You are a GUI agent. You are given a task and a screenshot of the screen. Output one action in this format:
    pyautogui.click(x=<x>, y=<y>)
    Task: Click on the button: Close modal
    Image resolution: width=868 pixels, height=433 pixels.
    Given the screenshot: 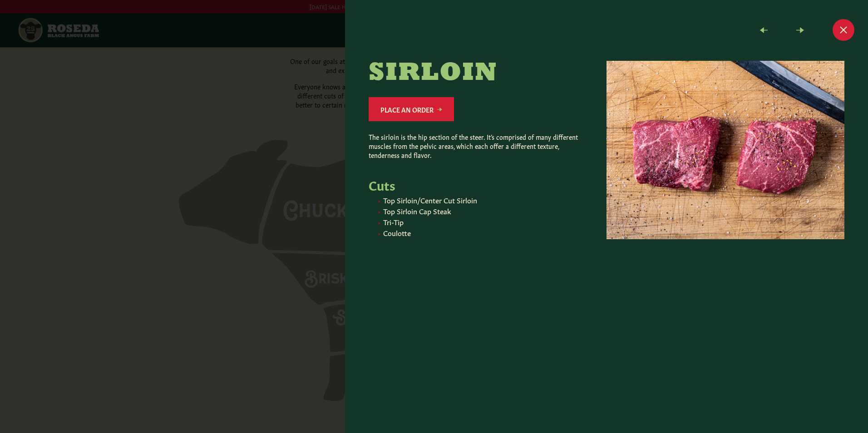 What is the action you would take?
    pyautogui.click(x=843, y=30)
    